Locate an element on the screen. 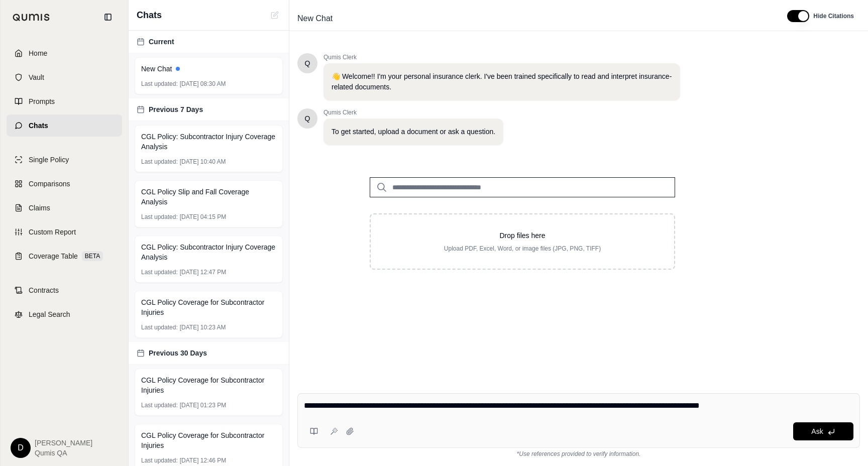  div: Edit Title is located at coordinates (534, 18).